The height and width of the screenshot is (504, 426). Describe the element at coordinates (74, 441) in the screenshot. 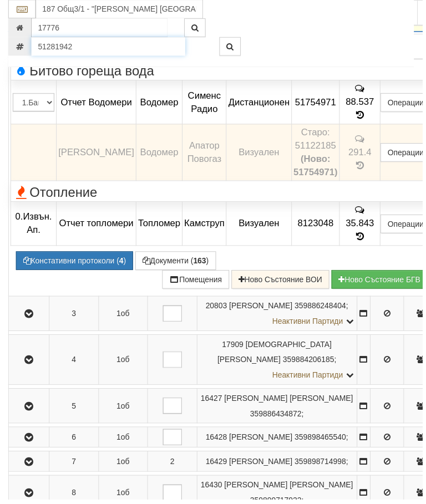

I see `td: 6` at that location.